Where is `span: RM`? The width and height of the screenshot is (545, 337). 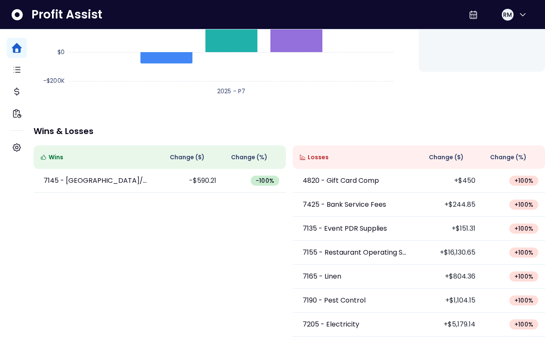
span: RM is located at coordinates (508, 15).